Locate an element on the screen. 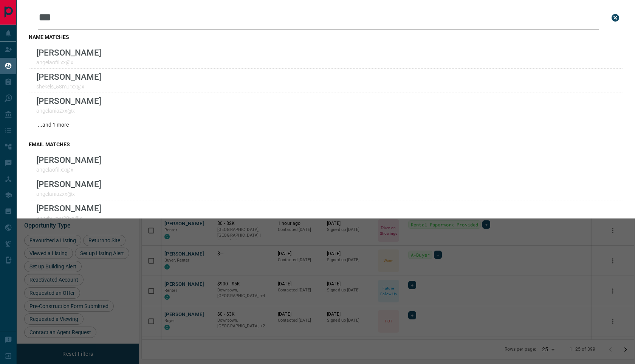  h3: name matches is located at coordinates (326, 37).